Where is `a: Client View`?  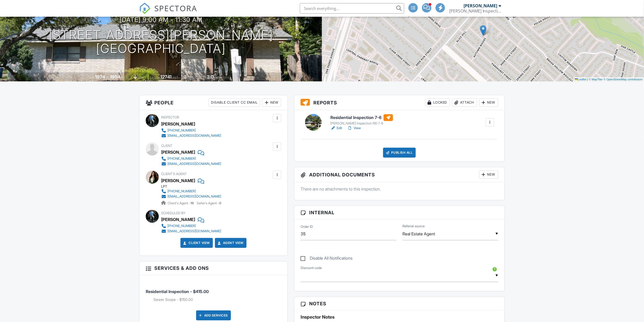
a: Client View is located at coordinates (196, 243).